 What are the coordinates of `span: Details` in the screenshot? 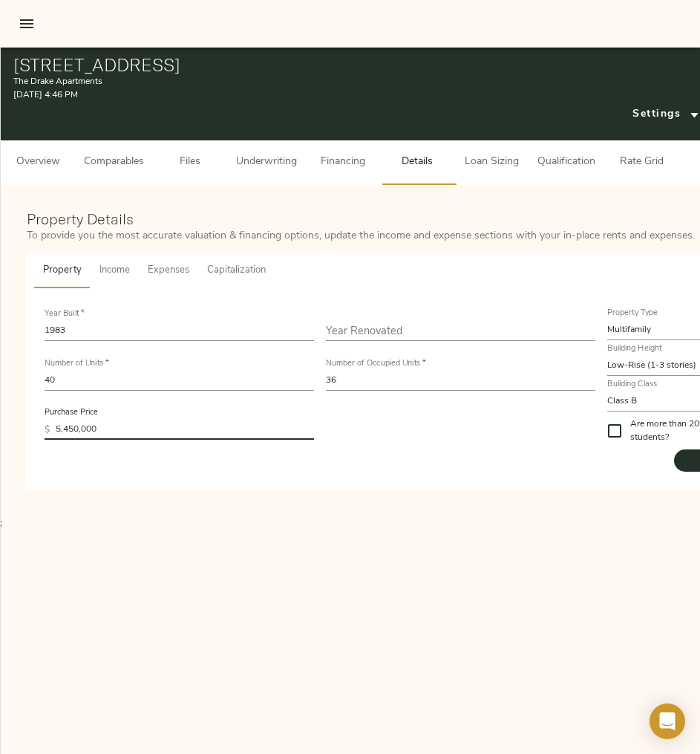 It's located at (418, 162).